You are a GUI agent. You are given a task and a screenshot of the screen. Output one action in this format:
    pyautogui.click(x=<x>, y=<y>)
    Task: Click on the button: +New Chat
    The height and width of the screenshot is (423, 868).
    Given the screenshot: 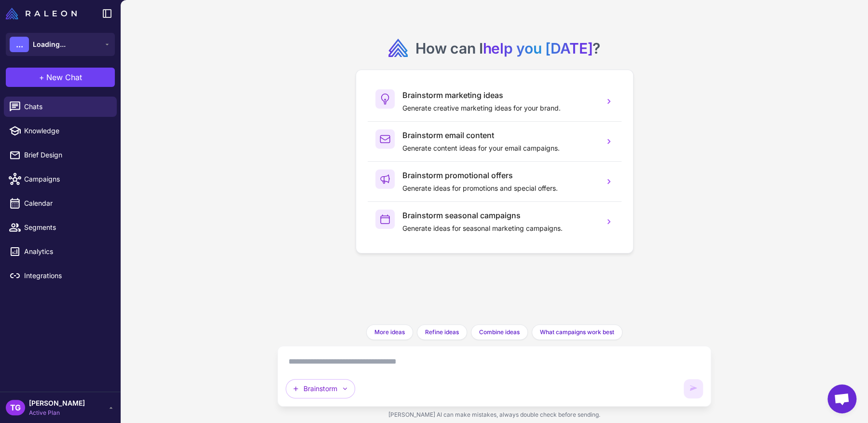 What is the action you would take?
    pyautogui.click(x=60, y=77)
    